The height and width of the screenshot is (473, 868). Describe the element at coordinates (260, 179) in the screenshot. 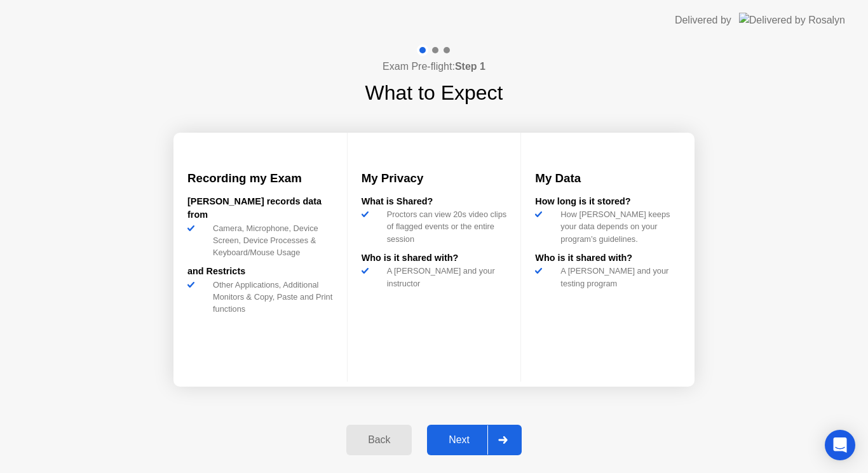

I see `h3: Recording my Exam` at that location.